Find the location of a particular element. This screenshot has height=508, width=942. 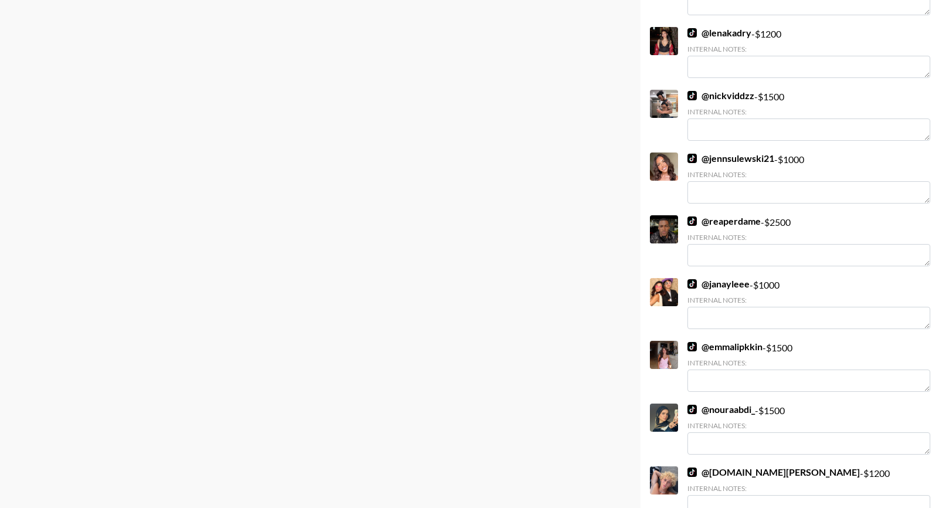

a: @jennsulewski21 is located at coordinates (731, 158).